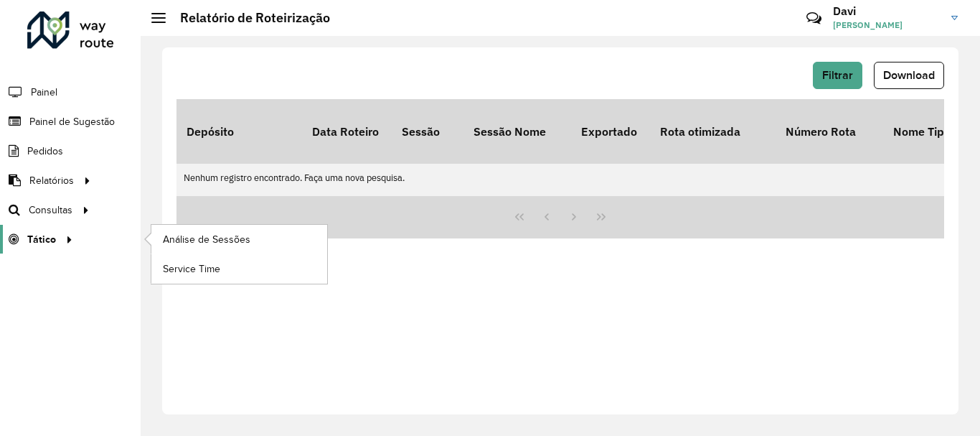 The image size is (980, 436). Describe the element at coordinates (44, 92) in the screenshot. I see `span: Painel` at that location.